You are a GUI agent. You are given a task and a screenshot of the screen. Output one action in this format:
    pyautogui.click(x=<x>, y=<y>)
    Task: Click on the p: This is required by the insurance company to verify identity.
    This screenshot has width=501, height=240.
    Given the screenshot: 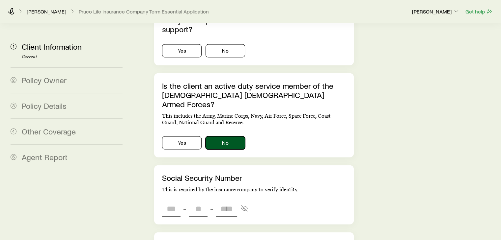 What is the action you would take?
    pyautogui.click(x=254, y=190)
    